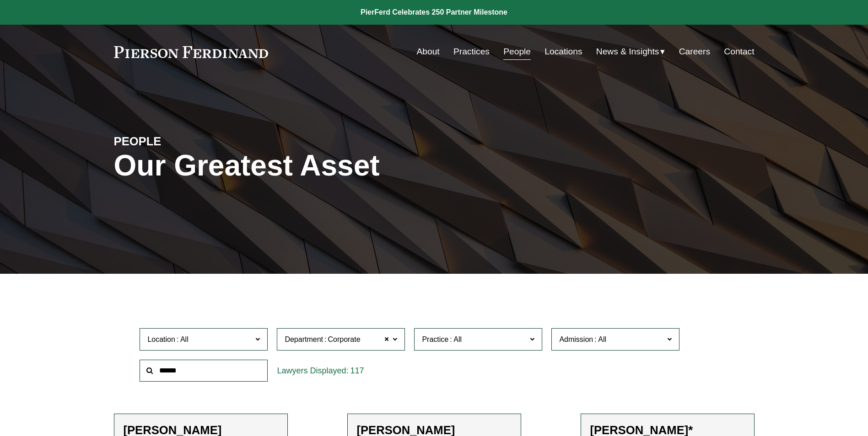 This screenshot has height=436, width=868. What do you see at coordinates (357, 371) in the screenshot?
I see `span: 117` at bounding box center [357, 371].